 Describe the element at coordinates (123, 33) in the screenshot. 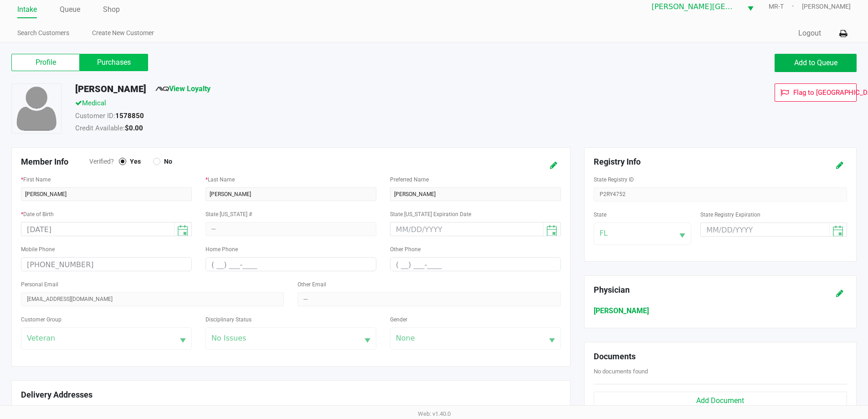

I see `a: Create New Customer` at that location.